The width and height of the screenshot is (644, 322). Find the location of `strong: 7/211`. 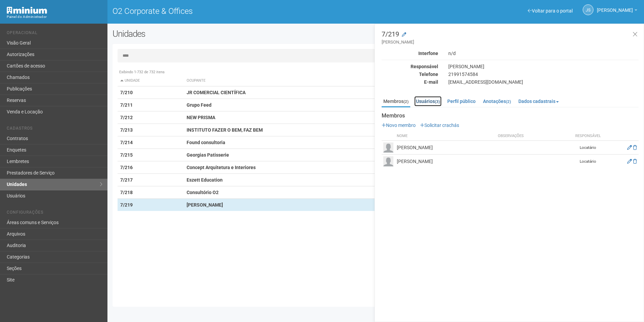

strong: 7/211 is located at coordinates (126, 105).